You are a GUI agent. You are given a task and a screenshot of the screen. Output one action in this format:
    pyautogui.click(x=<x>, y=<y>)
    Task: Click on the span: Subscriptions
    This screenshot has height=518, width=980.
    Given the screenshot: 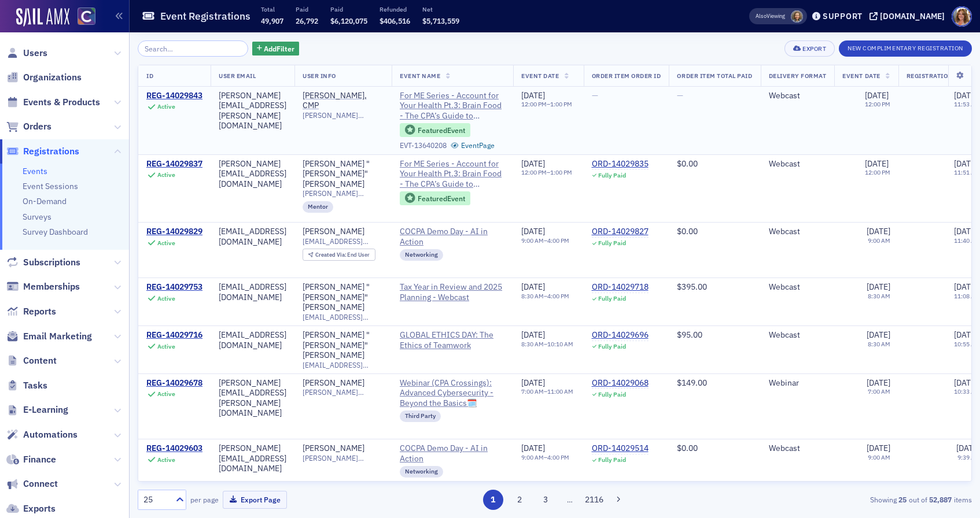 What is the action you would take?
    pyautogui.click(x=51, y=263)
    